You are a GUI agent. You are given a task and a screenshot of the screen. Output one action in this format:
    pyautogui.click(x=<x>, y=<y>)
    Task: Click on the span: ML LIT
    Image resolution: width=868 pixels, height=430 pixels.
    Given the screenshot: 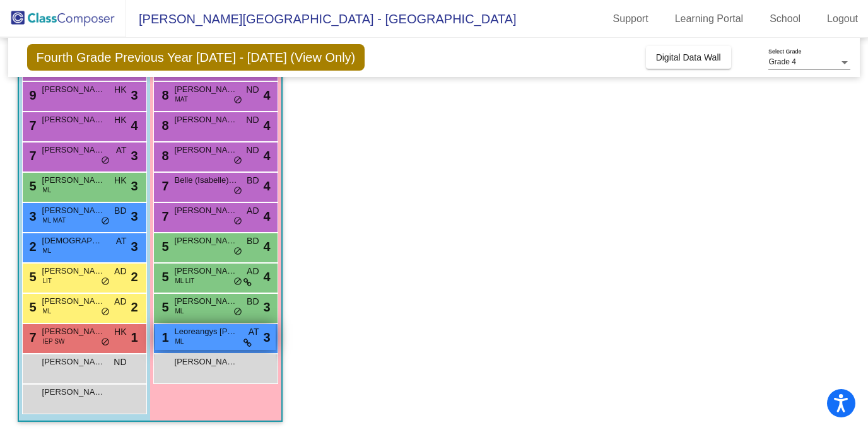 What is the action you would take?
    pyautogui.click(x=185, y=280)
    